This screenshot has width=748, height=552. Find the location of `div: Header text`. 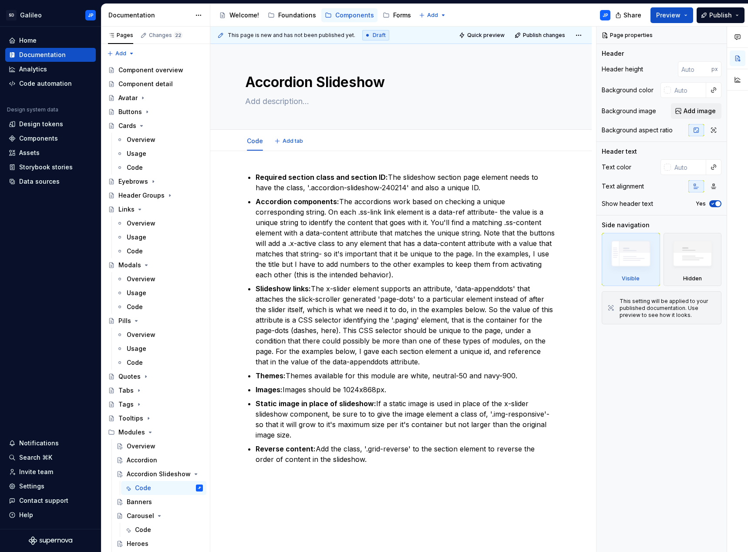

div: Header text is located at coordinates (619, 152).